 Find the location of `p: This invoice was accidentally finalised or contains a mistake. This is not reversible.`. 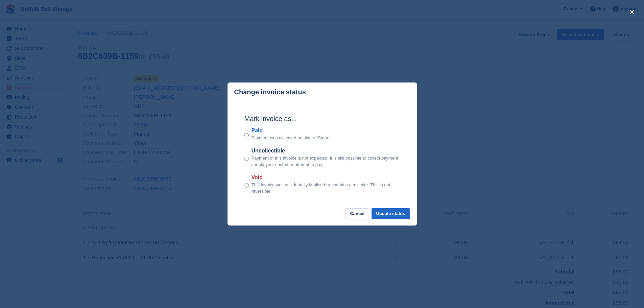

p: This invoice was accidentally finalised or contains a mistake. This is not reversible. is located at coordinates (326, 188).